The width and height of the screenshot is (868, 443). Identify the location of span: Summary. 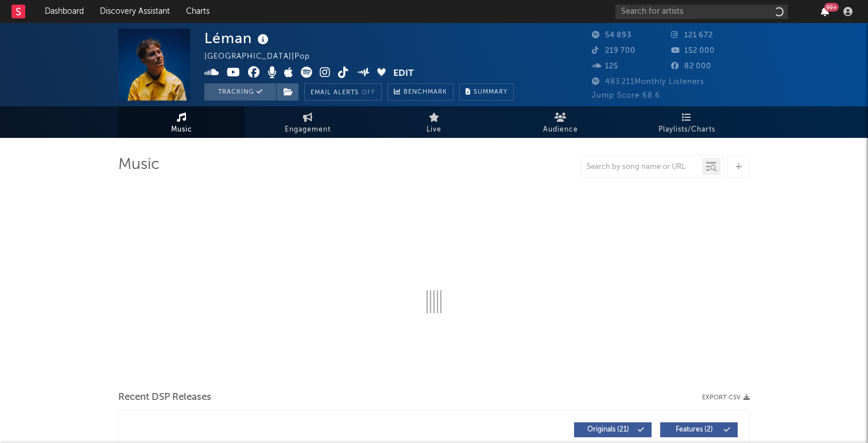
(490, 92).